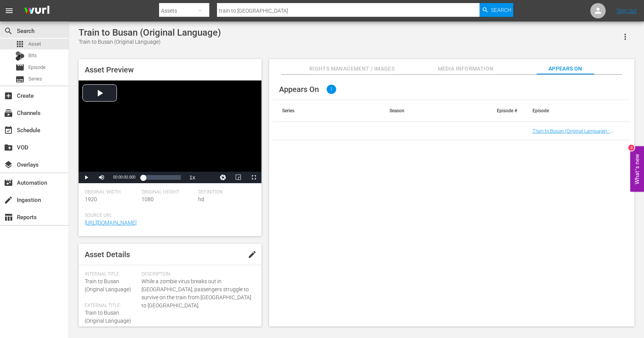  Describe the element at coordinates (331, 89) in the screenshot. I see `span: 1` at that location.